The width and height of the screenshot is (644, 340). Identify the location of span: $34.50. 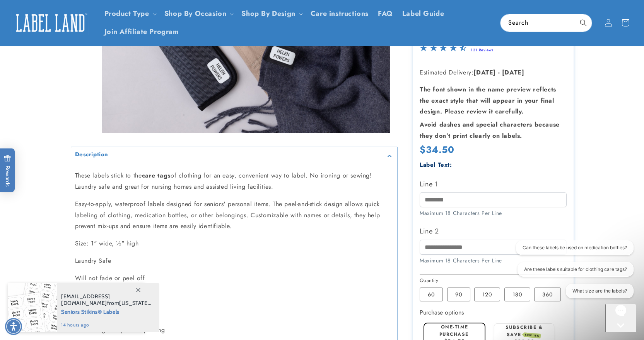
(437, 149).